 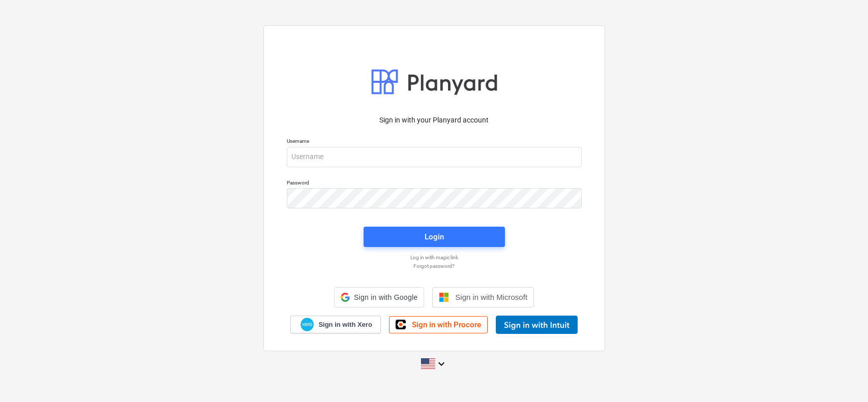 I want to click on p: Password, so click(x=434, y=184).